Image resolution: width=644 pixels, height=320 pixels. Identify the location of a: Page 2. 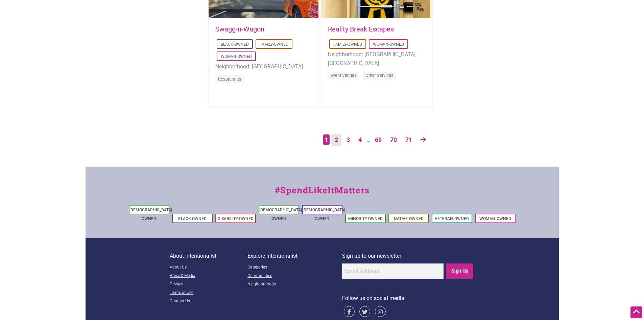
(336, 140).